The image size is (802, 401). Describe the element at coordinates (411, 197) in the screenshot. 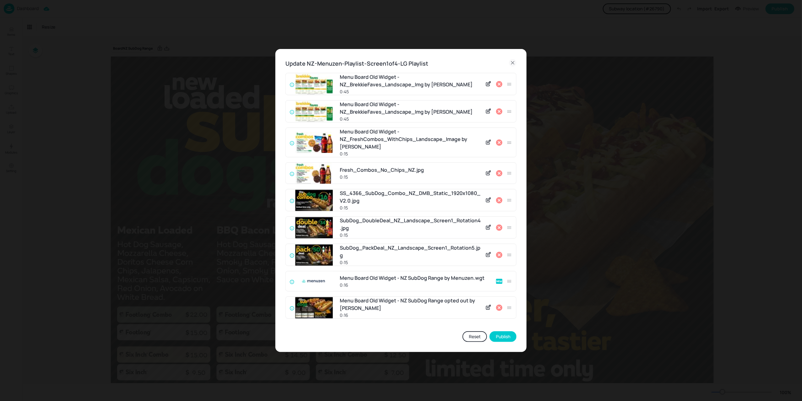

I see `div: SS_4366_SubDog_Combo_NZ_DMB_Static_1920x1080_V2.0.jpg` at that location.